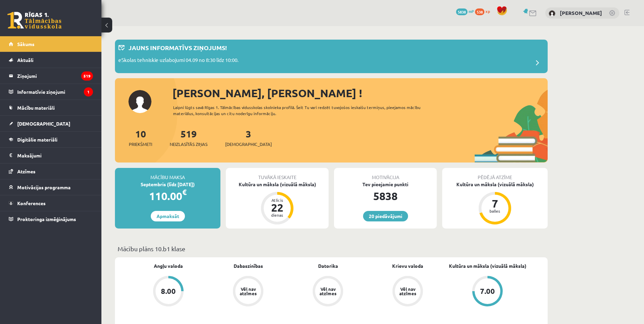  I want to click on i: 1, so click(88, 92).